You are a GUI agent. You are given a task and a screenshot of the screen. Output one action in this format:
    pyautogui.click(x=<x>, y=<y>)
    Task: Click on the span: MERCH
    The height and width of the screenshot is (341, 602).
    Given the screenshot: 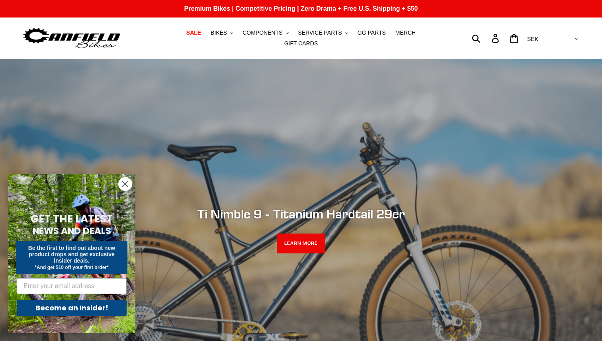 What is the action you would take?
    pyautogui.click(x=406, y=33)
    